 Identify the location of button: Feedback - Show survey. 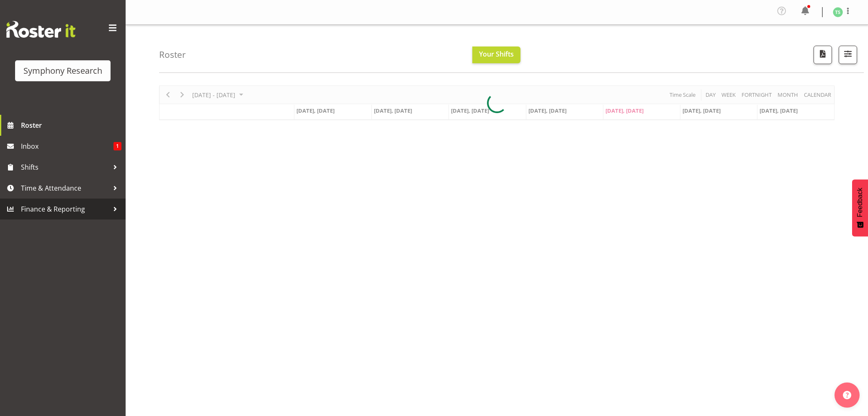
(860, 208).